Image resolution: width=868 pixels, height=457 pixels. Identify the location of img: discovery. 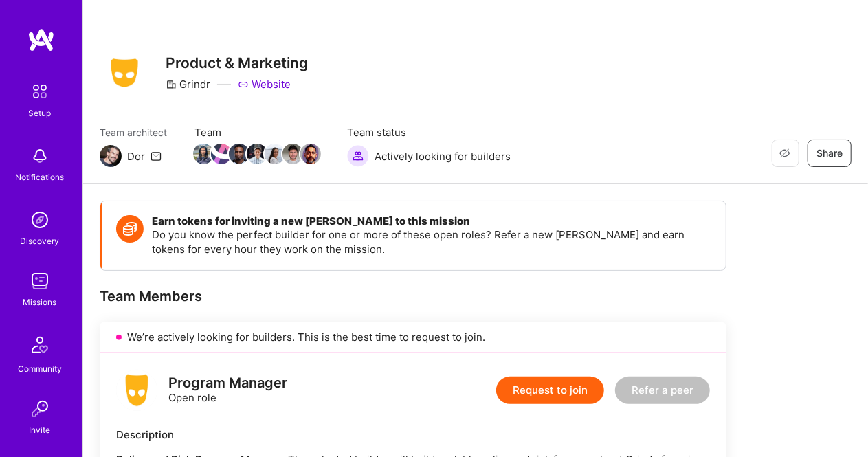
(40, 220).